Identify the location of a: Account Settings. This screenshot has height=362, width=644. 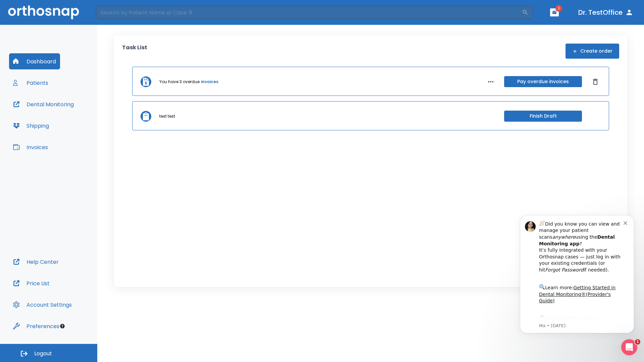
(42, 305).